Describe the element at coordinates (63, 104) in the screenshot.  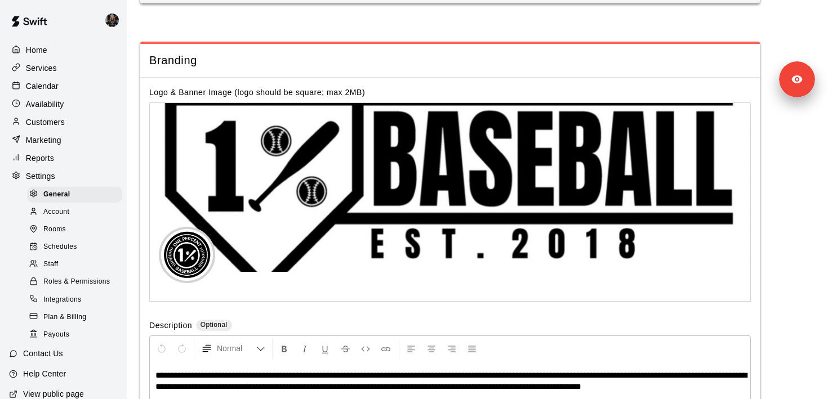
I see `div: Availability` at that location.